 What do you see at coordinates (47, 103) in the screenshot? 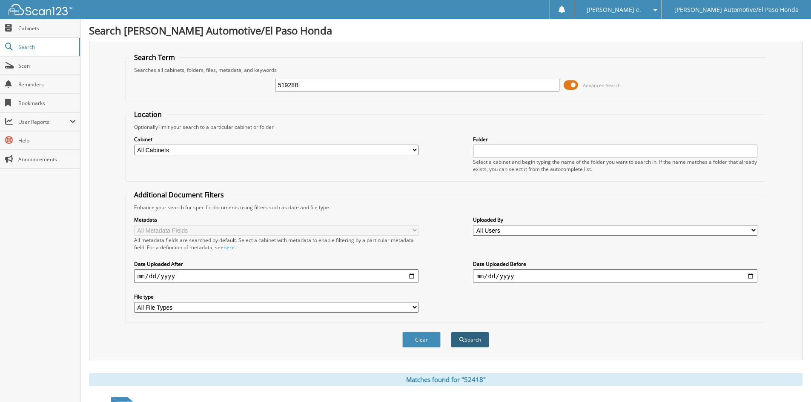
I see `span: Bookmarks` at bounding box center [47, 103].